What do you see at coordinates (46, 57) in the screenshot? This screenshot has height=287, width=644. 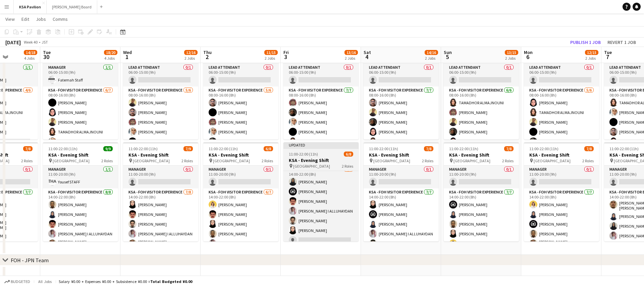 I see `span: 30` at bounding box center [46, 57].